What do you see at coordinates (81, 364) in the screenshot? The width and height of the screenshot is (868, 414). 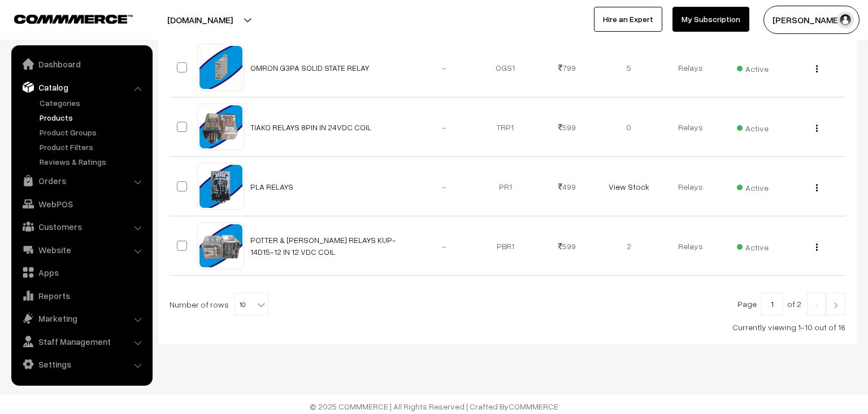 I see `a: Settings` at bounding box center [81, 364].